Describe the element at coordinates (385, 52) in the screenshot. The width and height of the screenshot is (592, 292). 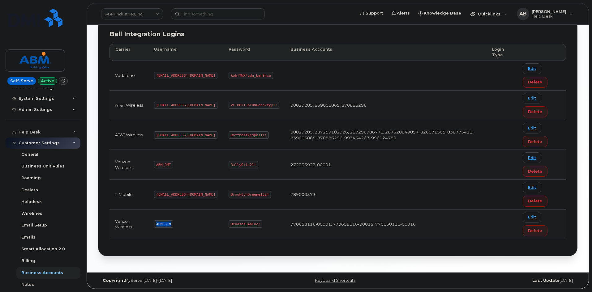
I see `th: Business Accounts` at that location.